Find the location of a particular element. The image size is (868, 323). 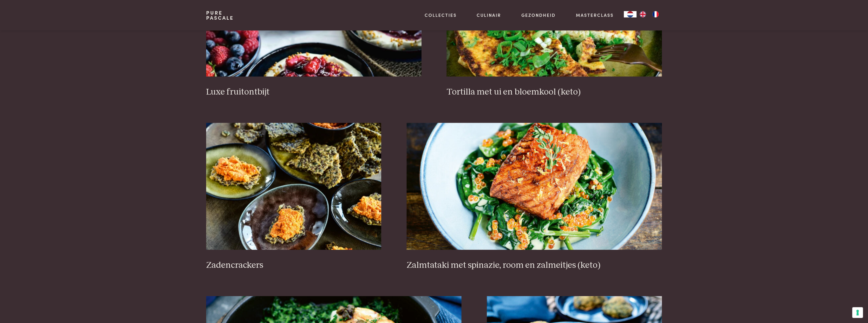

a: FR is located at coordinates (655, 14).